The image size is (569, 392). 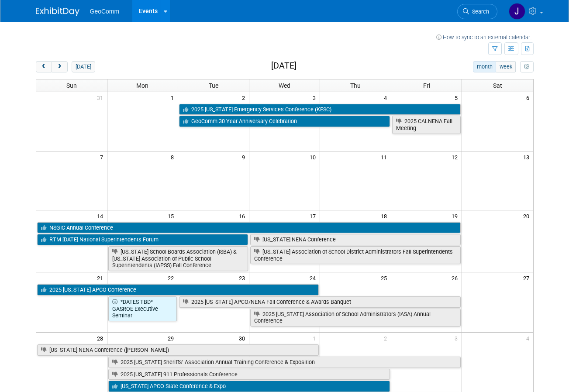 I want to click on span: GeoComm, so click(x=105, y=11).